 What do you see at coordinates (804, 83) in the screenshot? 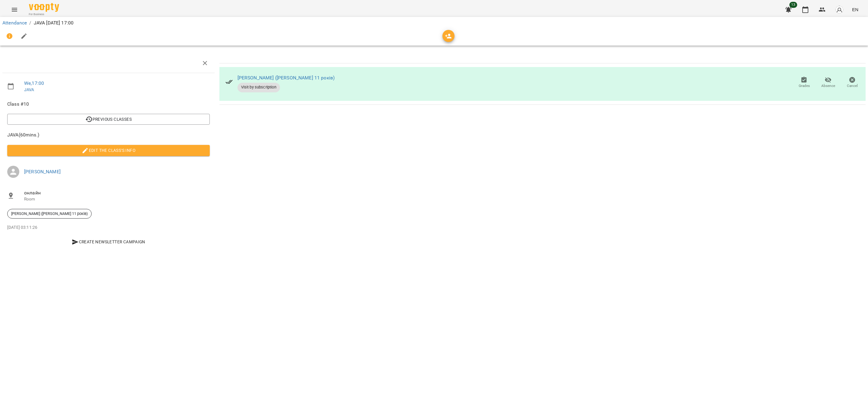
I see `button: Grades` at bounding box center [804, 83].